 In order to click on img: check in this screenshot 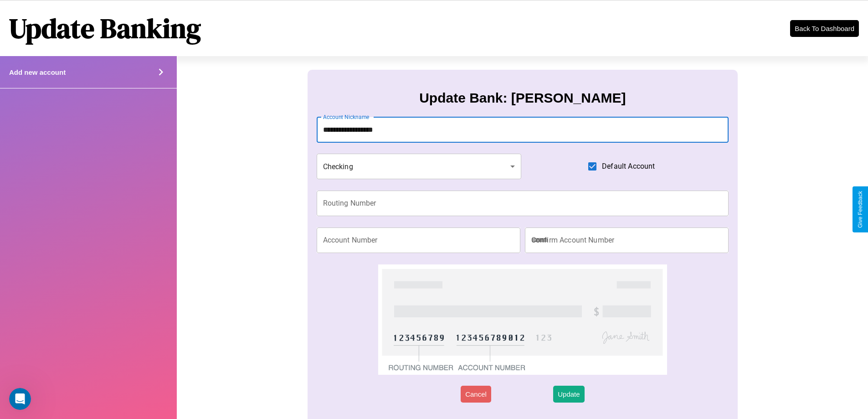, I will do `click(522, 320)`.